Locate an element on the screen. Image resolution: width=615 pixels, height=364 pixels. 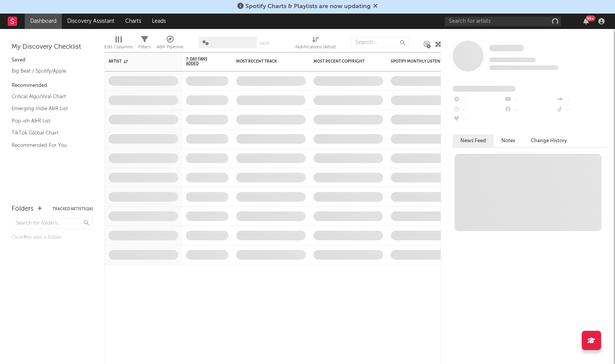
button: 99+ is located at coordinates (586, 21).